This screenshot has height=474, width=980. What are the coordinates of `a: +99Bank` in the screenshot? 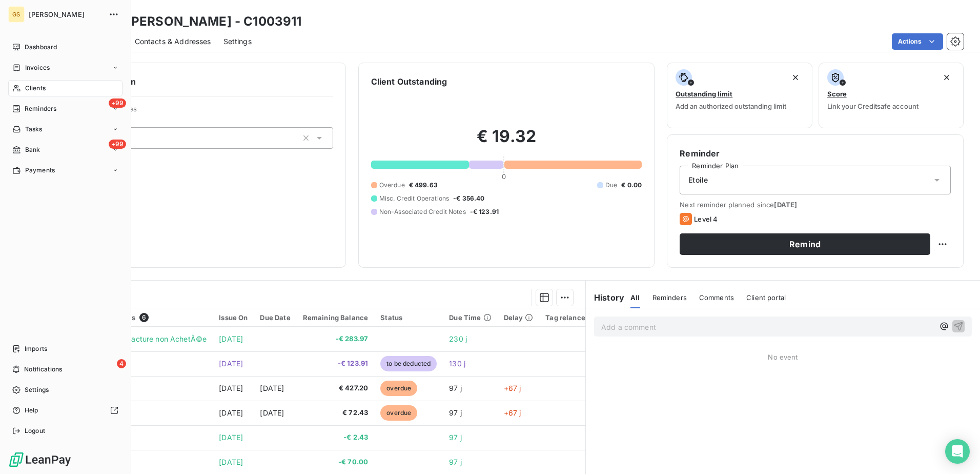 It's located at (65, 149).